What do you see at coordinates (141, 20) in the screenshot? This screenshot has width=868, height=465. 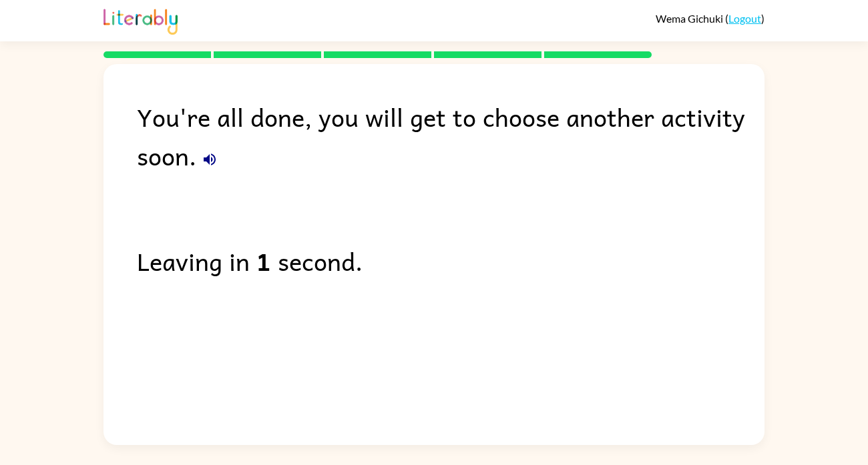 I see `img: Literably` at bounding box center [141, 20].